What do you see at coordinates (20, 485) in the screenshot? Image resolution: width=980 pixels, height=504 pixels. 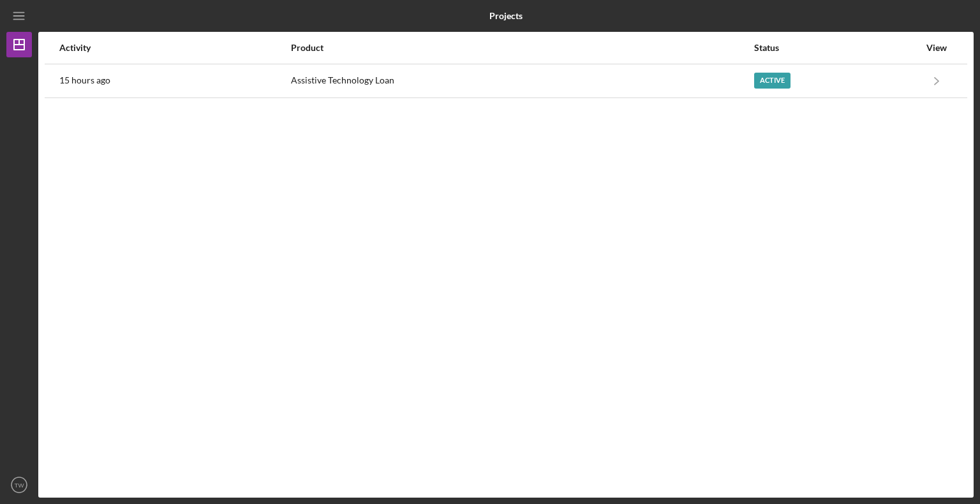 I see `button: TW` at bounding box center [20, 485].